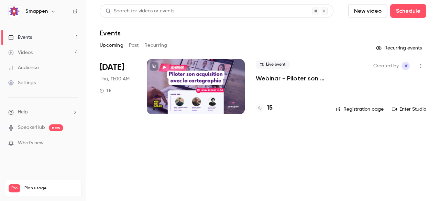 This screenshot has height=201, width=440. I want to click on button: Upcoming, so click(111, 45).